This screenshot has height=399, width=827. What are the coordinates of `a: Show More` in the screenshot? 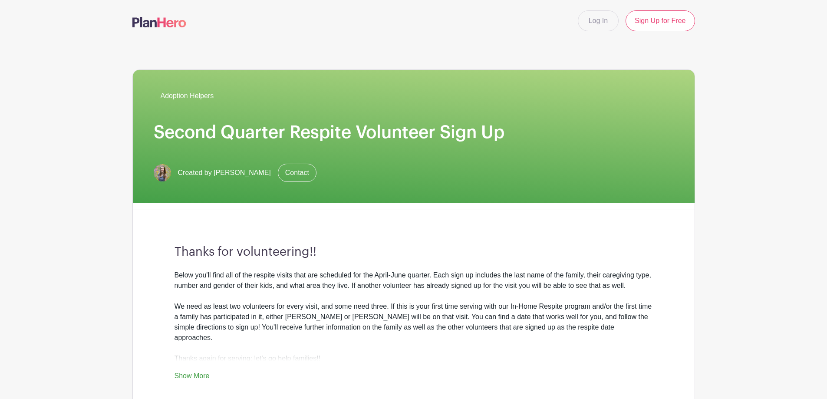 It's located at (192, 377).